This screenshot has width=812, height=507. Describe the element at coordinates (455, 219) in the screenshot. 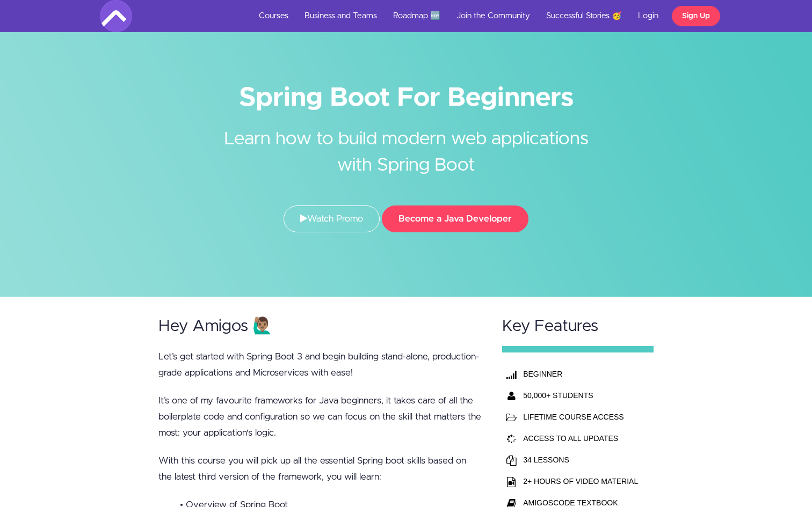

I see `button: Become a Java Developer` at that location.